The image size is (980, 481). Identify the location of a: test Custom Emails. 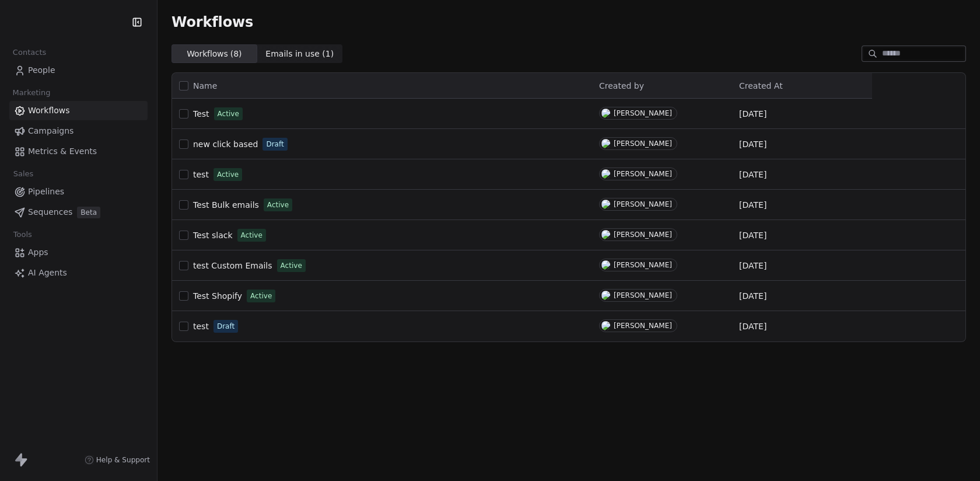
(233, 266).